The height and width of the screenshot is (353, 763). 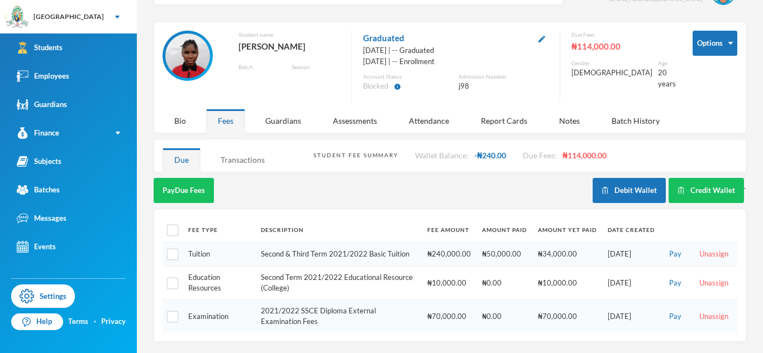 I want to click on div: 20 years, so click(x=667, y=78).